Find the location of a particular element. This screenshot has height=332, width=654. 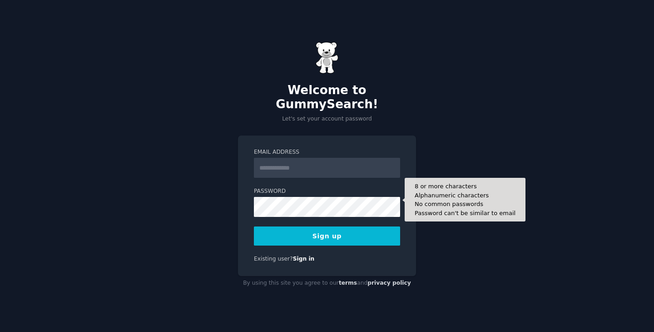

span: Existing user? is located at coordinates (273, 258).